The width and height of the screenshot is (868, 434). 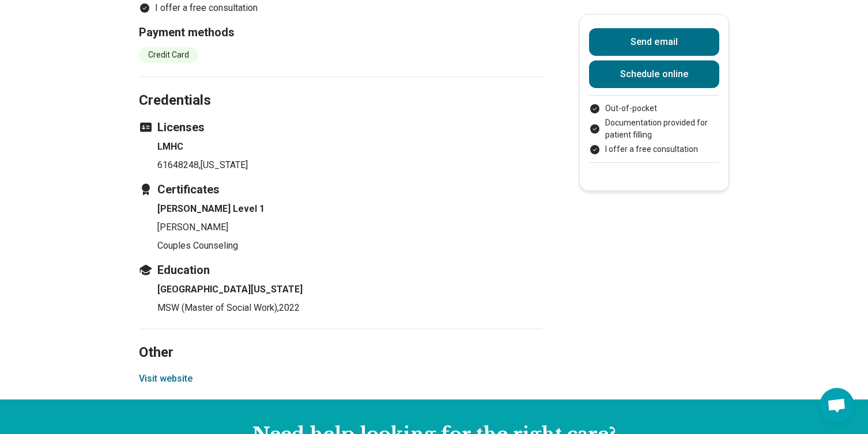 What do you see at coordinates (837, 405) in the screenshot?
I see `div: Open chat` at bounding box center [837, 405].